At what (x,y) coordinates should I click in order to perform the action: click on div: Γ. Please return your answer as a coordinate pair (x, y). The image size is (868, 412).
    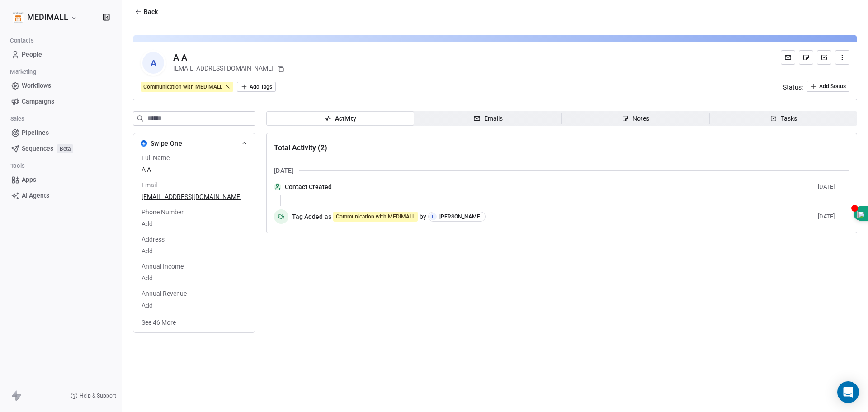
    Looking at the image, I should click on (433, 217).